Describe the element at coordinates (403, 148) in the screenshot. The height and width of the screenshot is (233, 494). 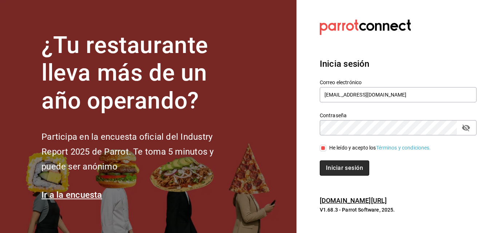
I see `a: Términos y condiciones.` at that location.